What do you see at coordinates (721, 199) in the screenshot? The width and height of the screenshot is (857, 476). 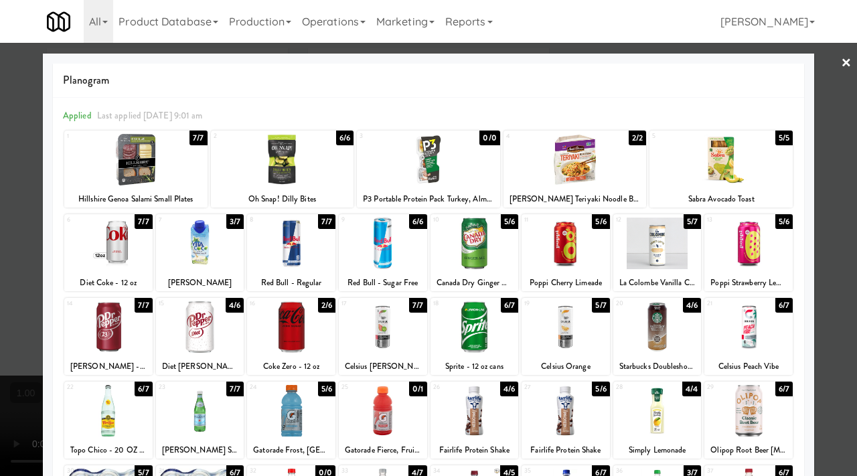 I see `div: Sabra Avocado Toast` at bounding box center [721, 199].